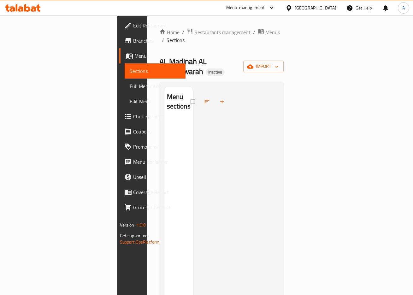 This screenshot has height=295, width=413. I want to click on a: Promotions, so click(152, 147).